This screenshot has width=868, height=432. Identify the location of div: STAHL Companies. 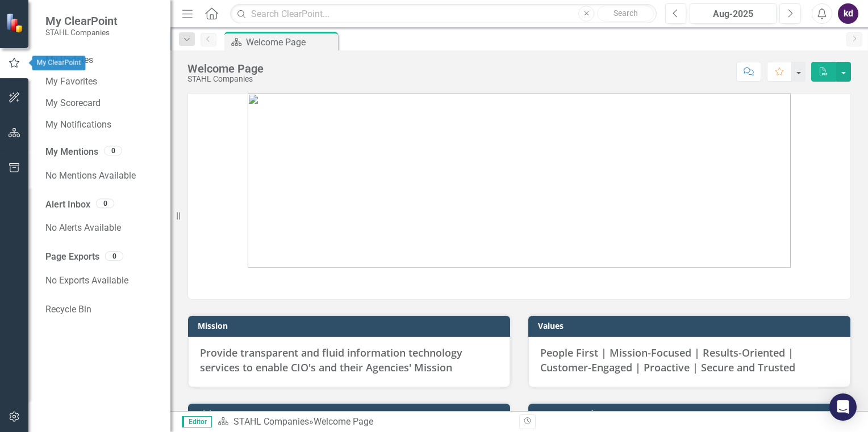
(226, 79).